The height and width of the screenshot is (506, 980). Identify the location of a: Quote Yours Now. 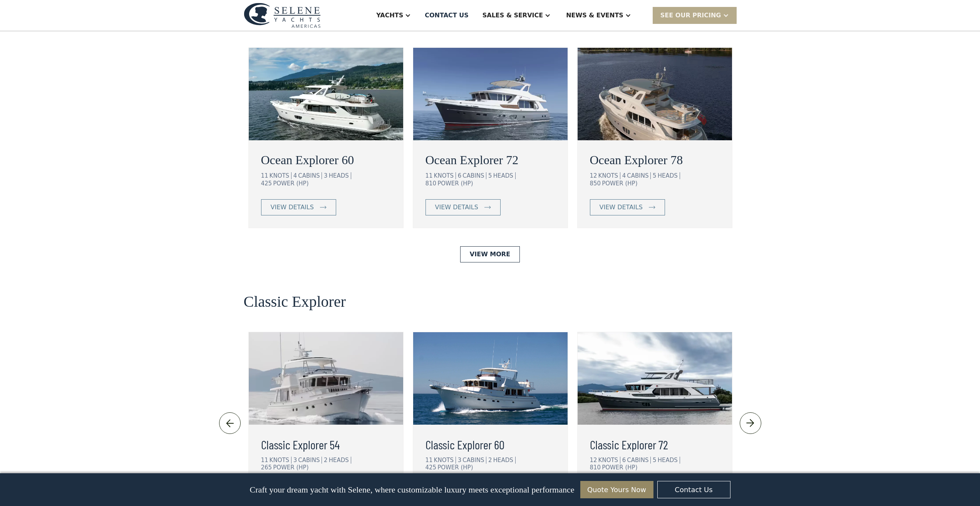
(617, 490).